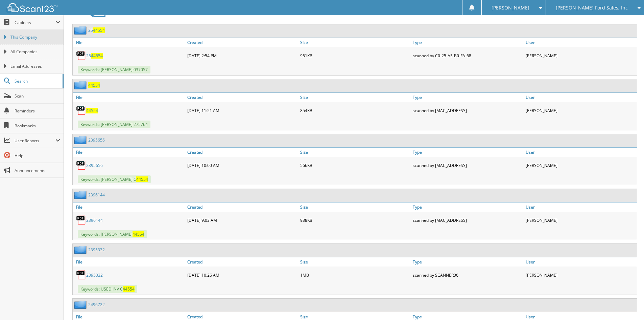 This screenshot has height=320, width=644. Describe the element at coordinates (355, 55) in the screenshot. I see `div: 951KB` at that location.